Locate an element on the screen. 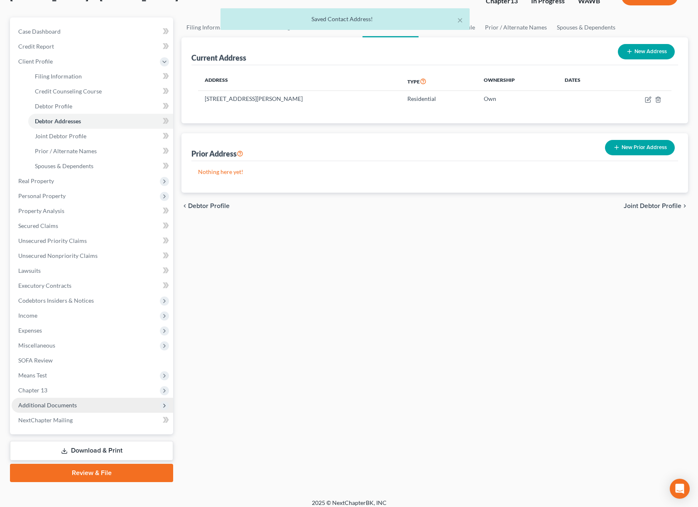  a: NextChapter Mailing is located at coordinates (92, 420).